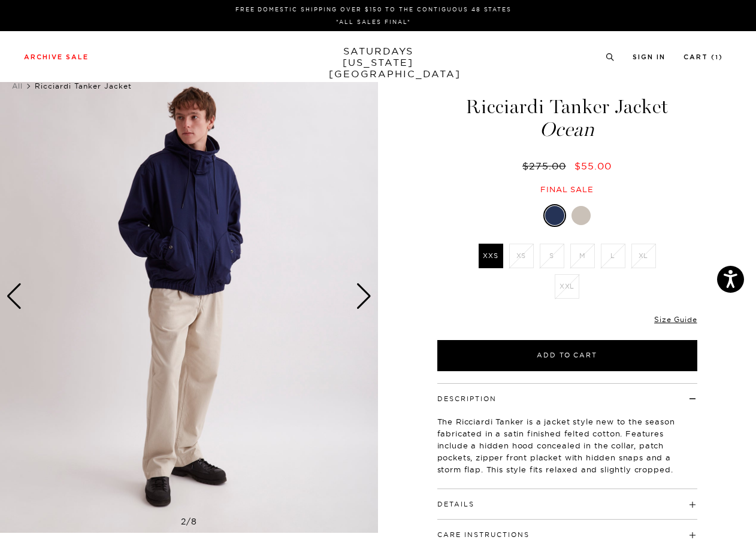 The image size is (756, 546). Describe the element at coordinates (17, 86) in the screenshot. I see `a: All` at that location.